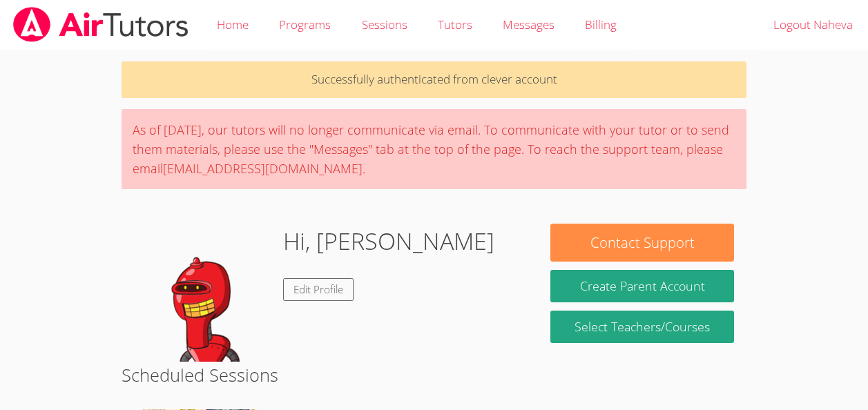 The image size is (868, 410). What do you see at coordinates (433, 79) in the screenshot?
I see `p: Successfully authenticated from clever account` at bounding box center [433, 79].